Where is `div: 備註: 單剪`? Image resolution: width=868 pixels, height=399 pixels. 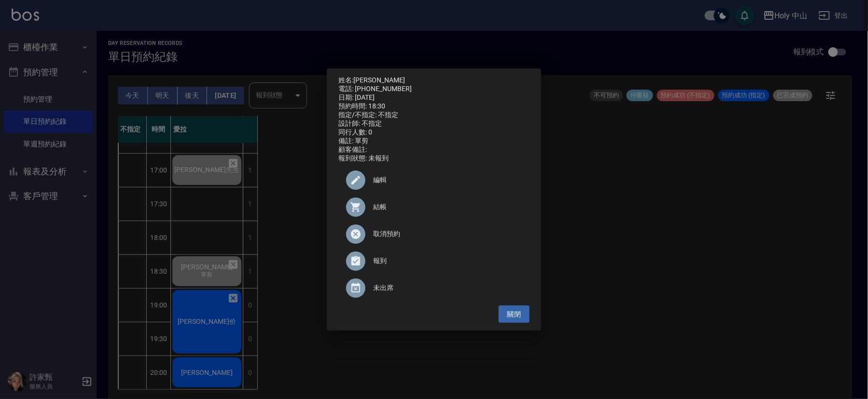
div: 備註: 單剪 is located at coordinates (434, 141).